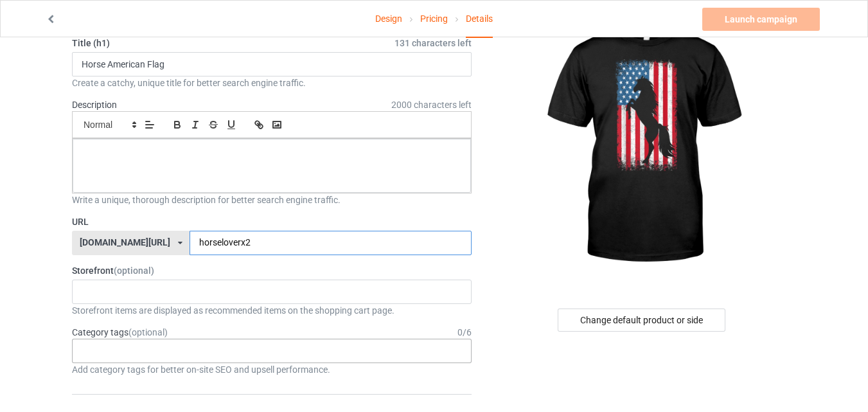  I want to click on div: Write a unique, thorough description for better search engine traffic., so click(272, 200).